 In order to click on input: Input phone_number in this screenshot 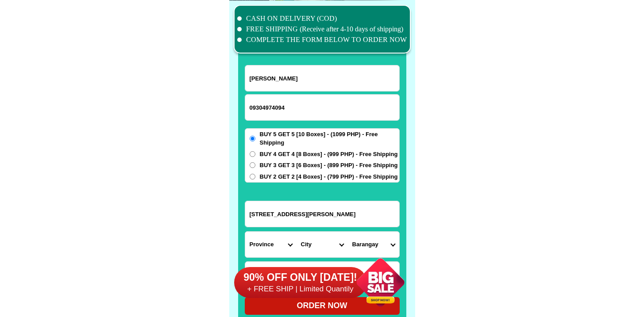, I will do `click(322, 107)`.